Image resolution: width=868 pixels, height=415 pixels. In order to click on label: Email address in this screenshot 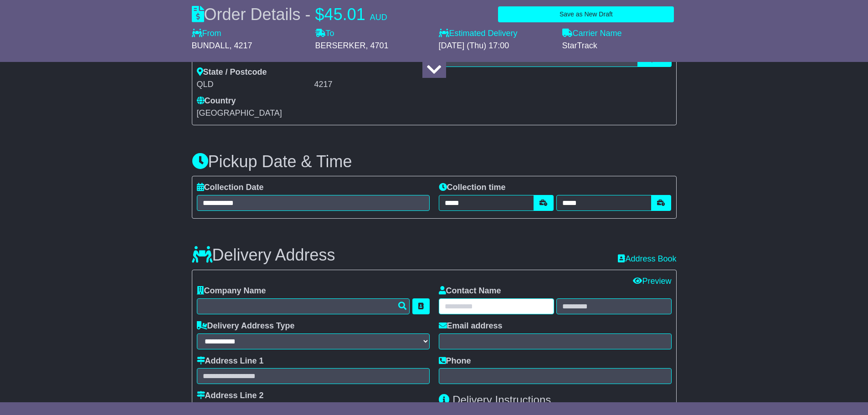, I will do `click(471, 327)`.